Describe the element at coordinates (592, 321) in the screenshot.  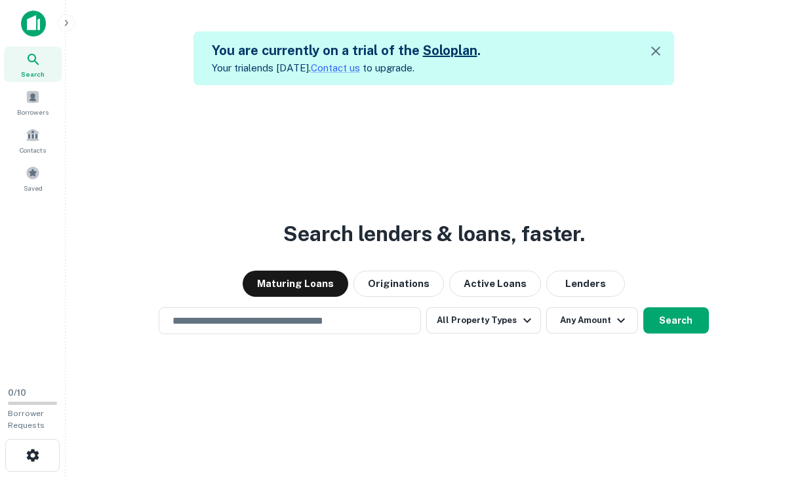
I see `button: Any Amount` at that location.